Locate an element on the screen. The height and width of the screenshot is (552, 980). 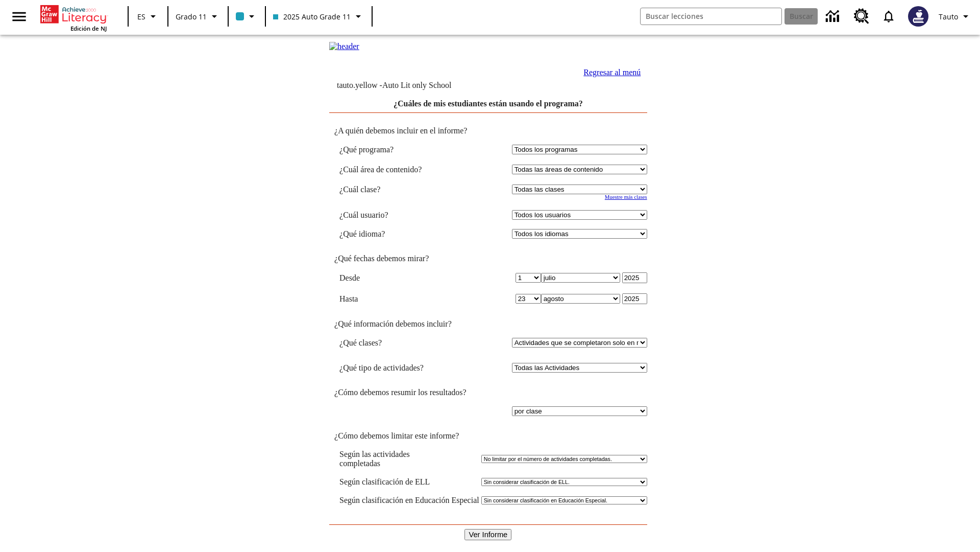
button: Abrir el menú lateral is located at coordinates (19, 16).